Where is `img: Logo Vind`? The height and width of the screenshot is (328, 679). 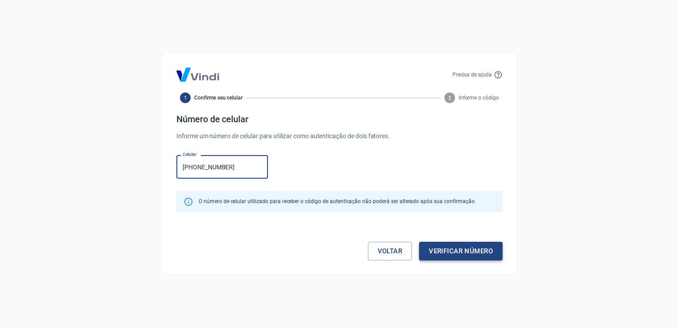
img: Logo Vind is located at coordinates (198, 75).